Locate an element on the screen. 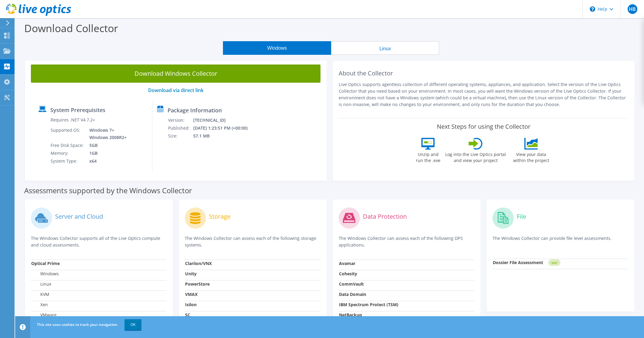 The image size is (644, 338). strong: IBM Spectrum Protect (TSM) is located at coordinates (368, 305).